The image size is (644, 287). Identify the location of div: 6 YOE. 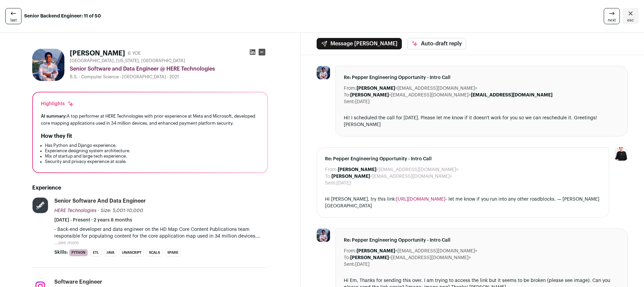
(134, 54).